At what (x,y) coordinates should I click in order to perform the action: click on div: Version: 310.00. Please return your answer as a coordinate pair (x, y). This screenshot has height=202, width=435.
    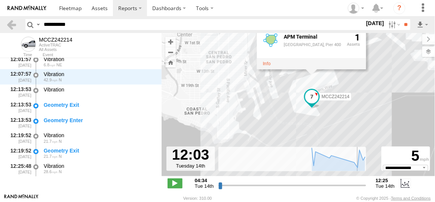
    Looking at the image, I should click on (198, 198).